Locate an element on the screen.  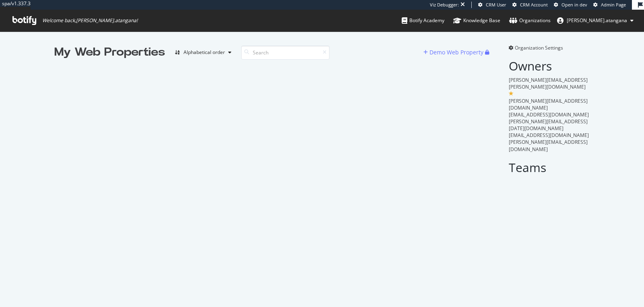
span: CRM User is located at coordinates (496, 4).